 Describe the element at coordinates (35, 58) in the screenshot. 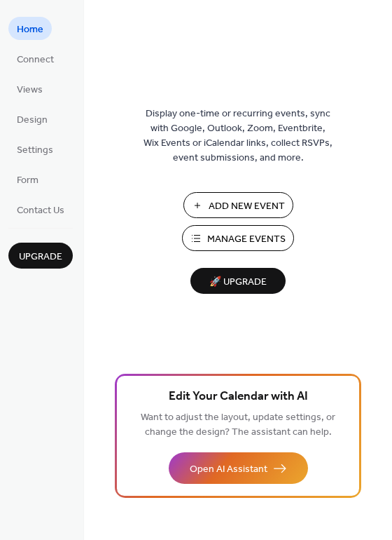

I see `a: Connect` at that location.